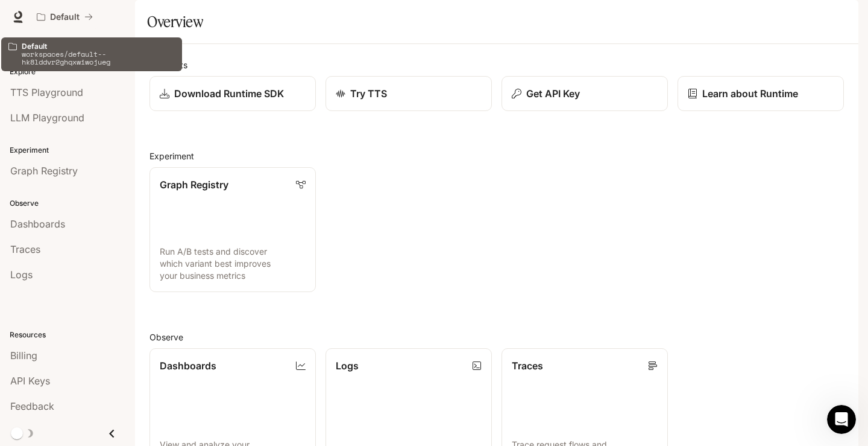 This screenshot has height=446, width=868. I want to click on p: Try TTS, so click(368, 94).